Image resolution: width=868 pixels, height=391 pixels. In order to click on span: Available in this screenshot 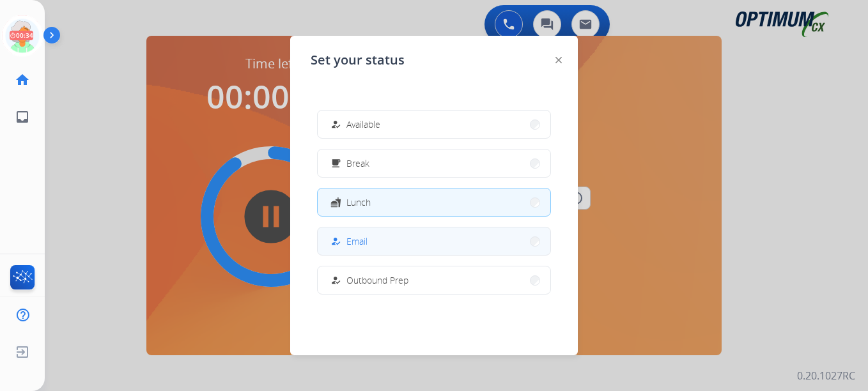, I will do `click(363, 124)`.